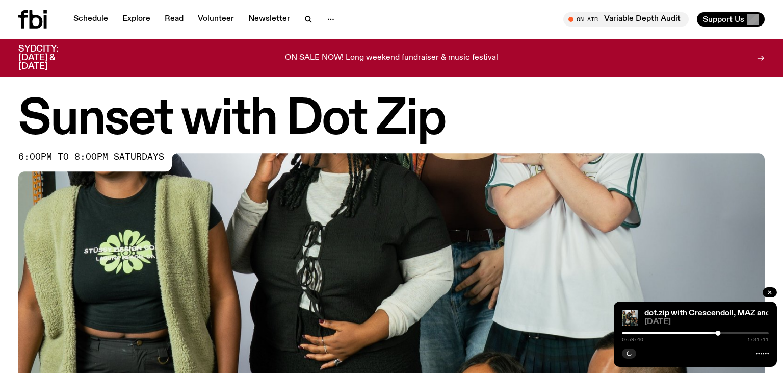 This screenshot has width=783, height=373. Describe the element at coordinates (626, 19) in the screenshot. I see `button: On AirVariable Depth Audit` at that location.